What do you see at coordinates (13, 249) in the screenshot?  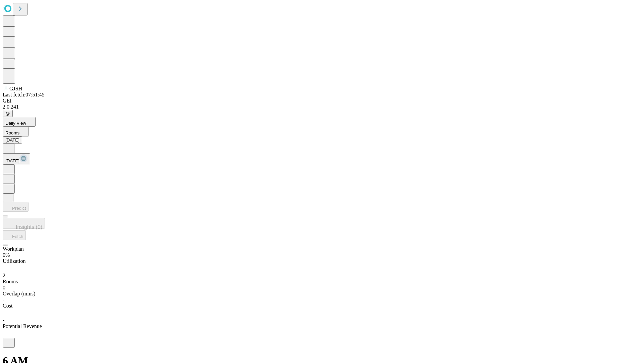 I see `span: Workplan` at bounding box center [13, 249].